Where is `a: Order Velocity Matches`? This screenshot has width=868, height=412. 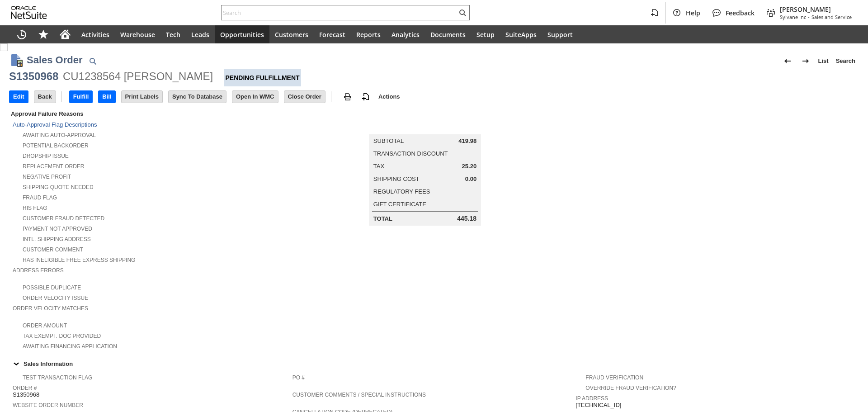 a: Order Velocity Matches is located at coordinates (50, 308).